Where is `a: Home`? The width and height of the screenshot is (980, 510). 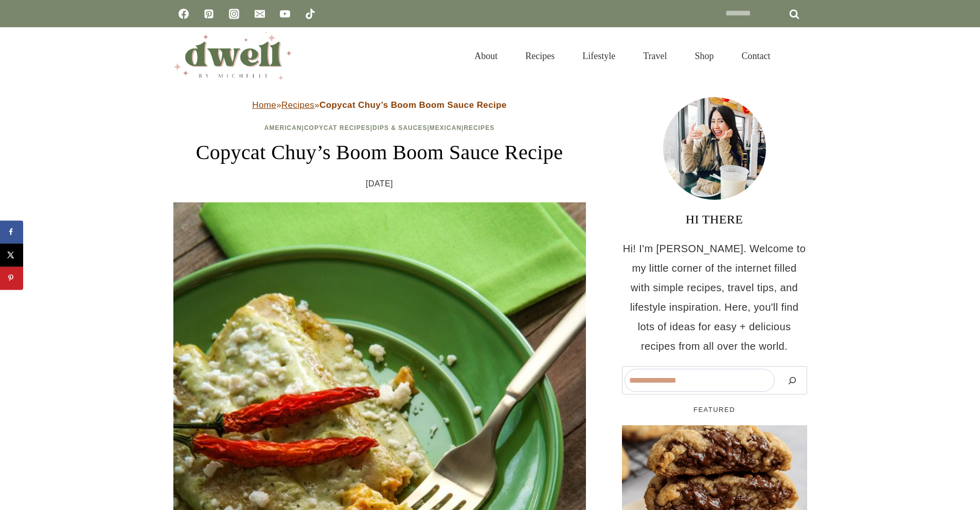 a: Home is located at coordinates (264, 105).